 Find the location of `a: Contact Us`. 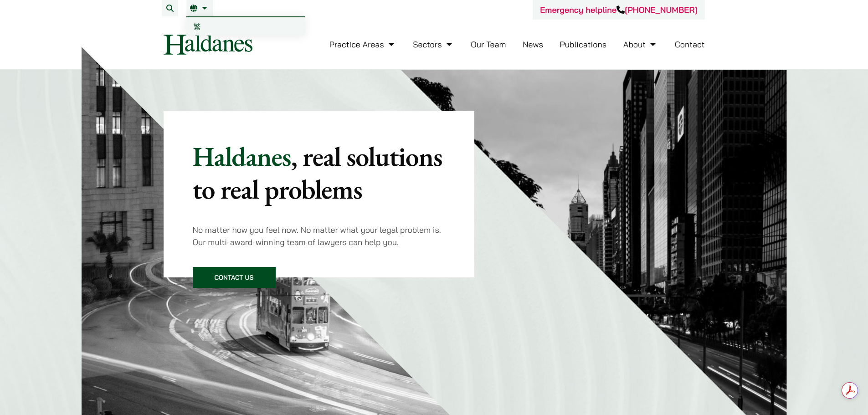

a: Contact Us is located at coordinates (234, 277).